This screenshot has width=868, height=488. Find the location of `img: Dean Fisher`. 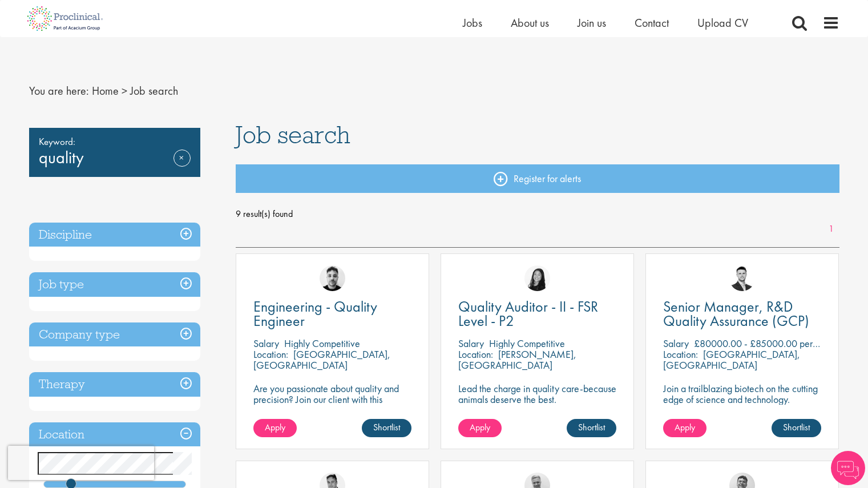

img: Dean Fisher is located at coordinates (332, 278).